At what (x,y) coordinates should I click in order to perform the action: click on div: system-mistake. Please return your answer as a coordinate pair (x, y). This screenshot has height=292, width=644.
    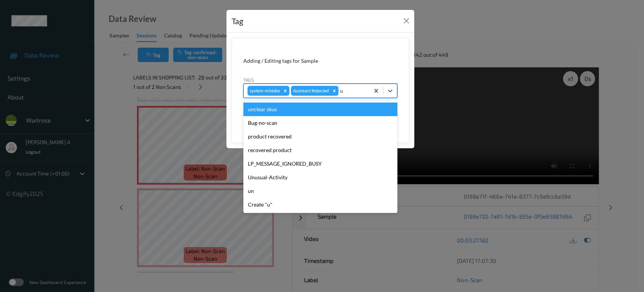
    Looking at the image, I should click on (264, 91).